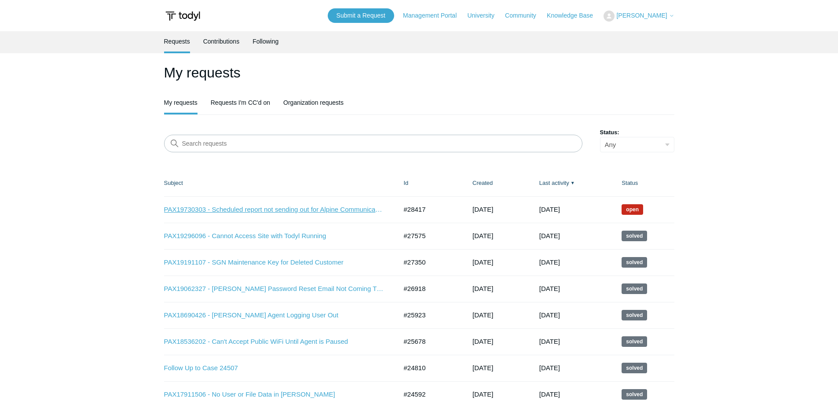 The image size is (838, 401). What do you see at coordinates (274, 368) in the screenshot?
I see `a: Follow Up to Case 24507` at bounding box center [274, 368].